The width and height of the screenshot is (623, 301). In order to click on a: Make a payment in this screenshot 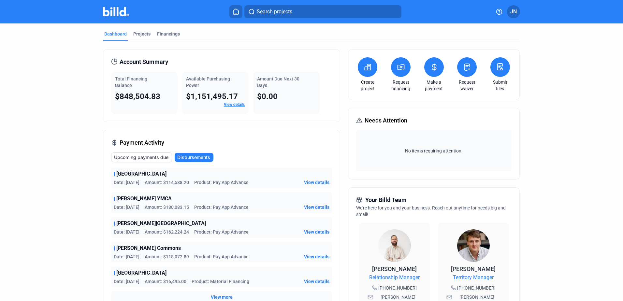, I will do `click(434, 85)`.